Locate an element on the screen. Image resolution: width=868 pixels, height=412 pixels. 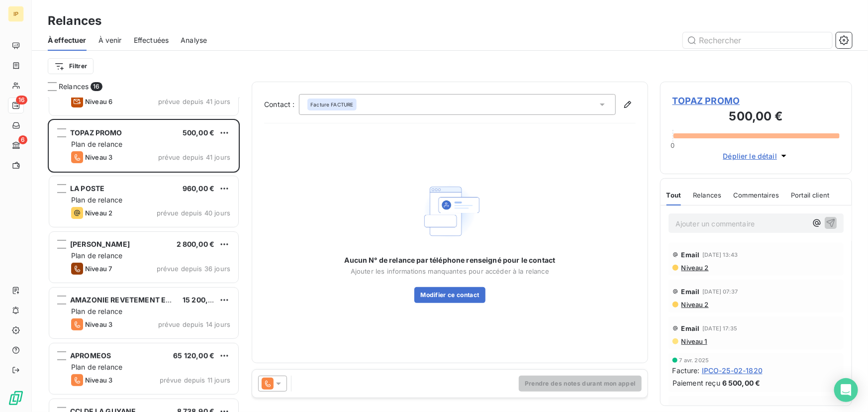
span: 6 is located at coordinates (23, 140).